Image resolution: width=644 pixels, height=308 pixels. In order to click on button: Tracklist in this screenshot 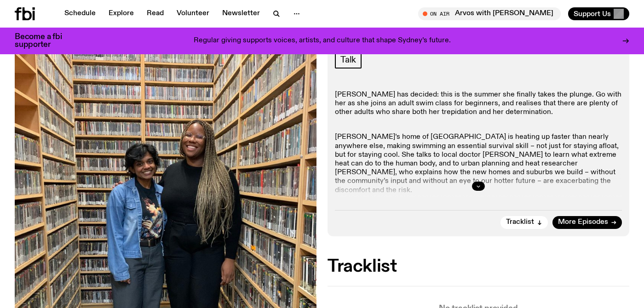, I will do `click(524, 222)`.